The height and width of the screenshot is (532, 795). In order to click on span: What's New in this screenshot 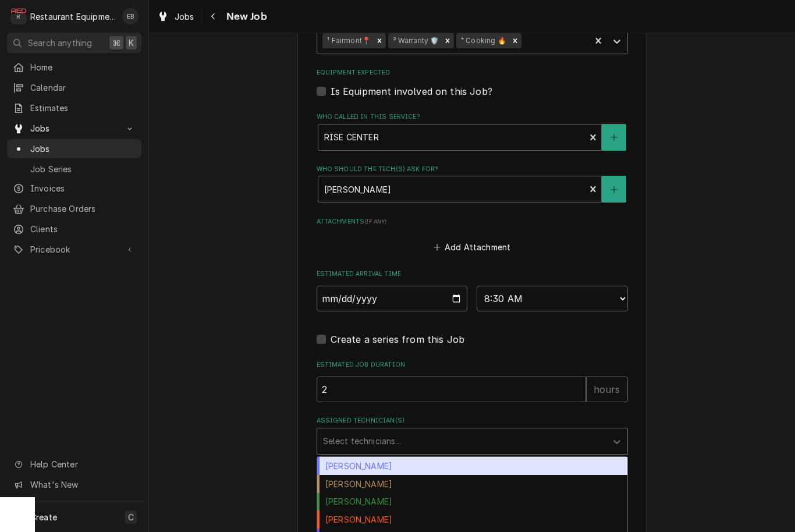, I will do `click(82, 484)`.